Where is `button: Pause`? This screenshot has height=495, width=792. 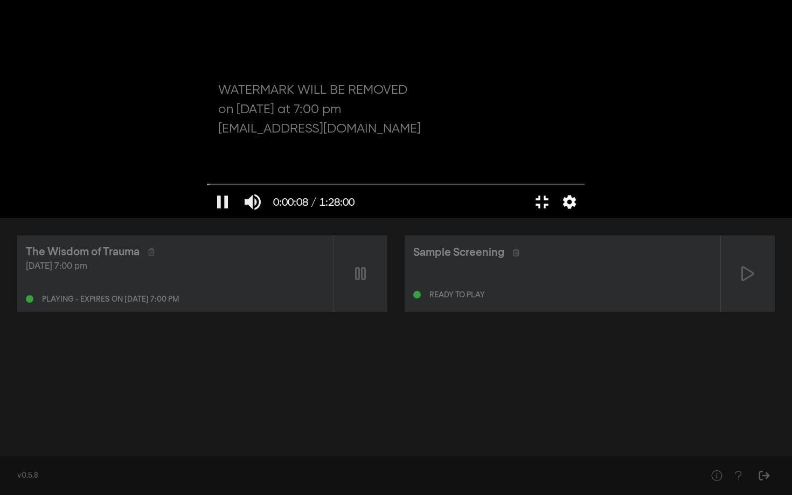 button: Pause is located at coordinates (222, 202).